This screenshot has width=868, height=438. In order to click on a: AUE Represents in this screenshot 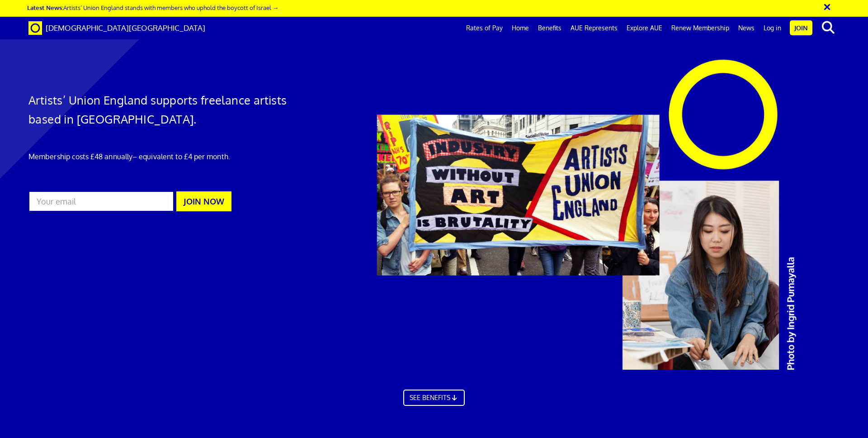, I will do `click(594, 28)`.